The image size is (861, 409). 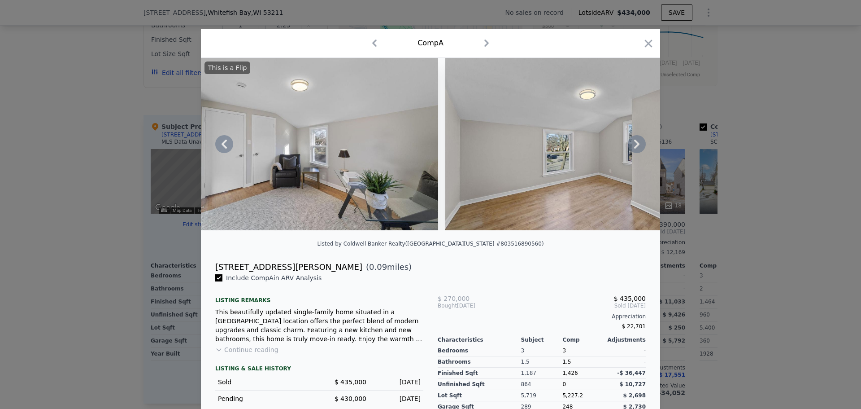 I want to click on div: 3, so click(x=542, y=350).